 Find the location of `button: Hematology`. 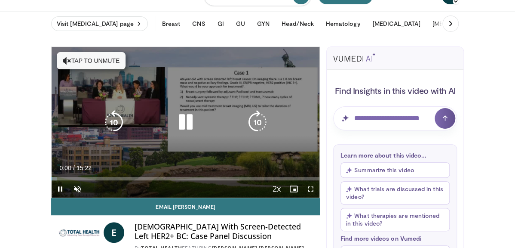

button: Hematology is located at coordinates (343, 24).